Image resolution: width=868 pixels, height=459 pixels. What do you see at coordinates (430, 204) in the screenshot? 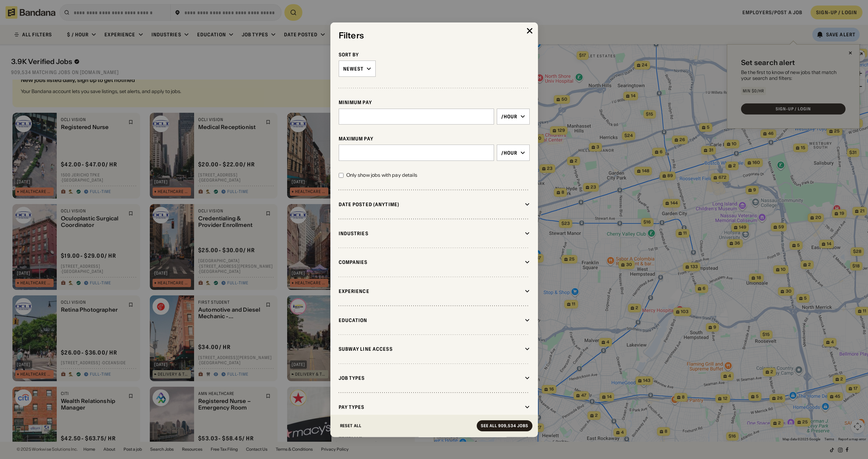
I see `div: Date Posted (Anytime)` at bounding box center [430, 204].